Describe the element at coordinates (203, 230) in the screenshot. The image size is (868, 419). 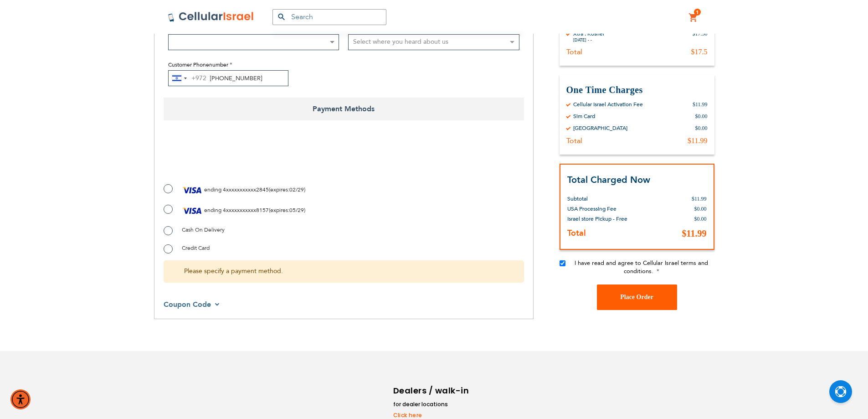
I see `span: Cash On Delivery` at that location.